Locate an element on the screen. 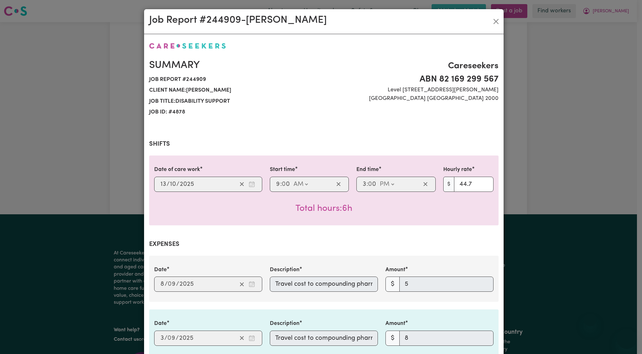  span: Careseekers is located at coordinates (413, 66).